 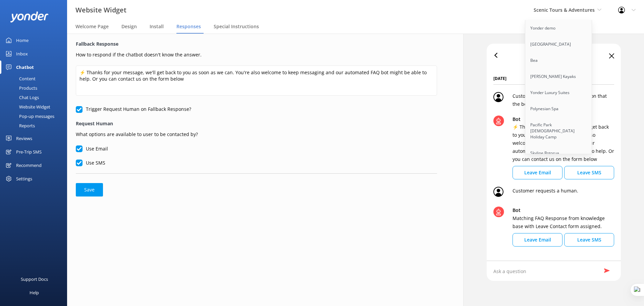 I want to click on span: Special Instructions, so click(x=236, y=26).